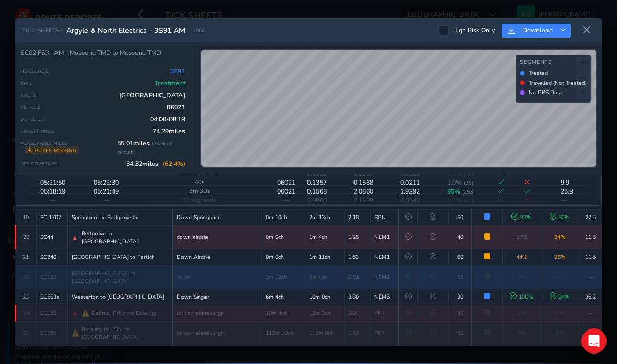 The image size is (617, 364). I want to click on span: 06021, so click(176, 107).